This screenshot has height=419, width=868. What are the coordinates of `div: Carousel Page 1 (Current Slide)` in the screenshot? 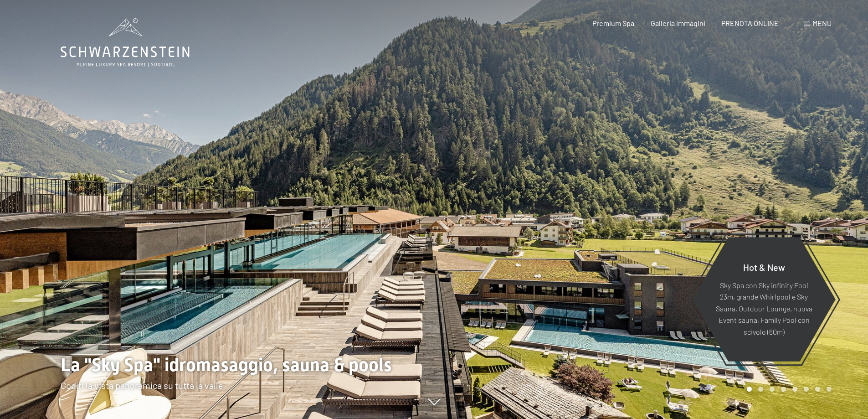 It's located at (749, 389).